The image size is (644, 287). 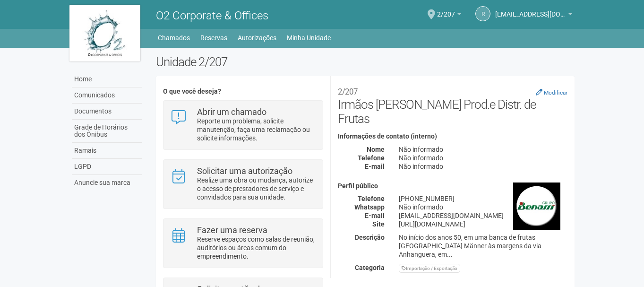 What do you see at coordinates (483, 13) in the screenshot?
I see `a: r` at bounding box center [483, 13].